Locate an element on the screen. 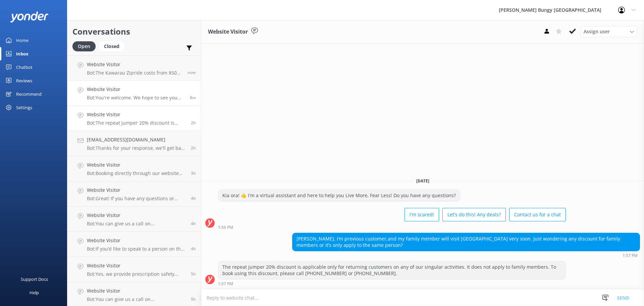  div: Aug 28 2025 01:56pm (UTC +12:00) Pacific/Auckland is located at coordinates (391, 227).